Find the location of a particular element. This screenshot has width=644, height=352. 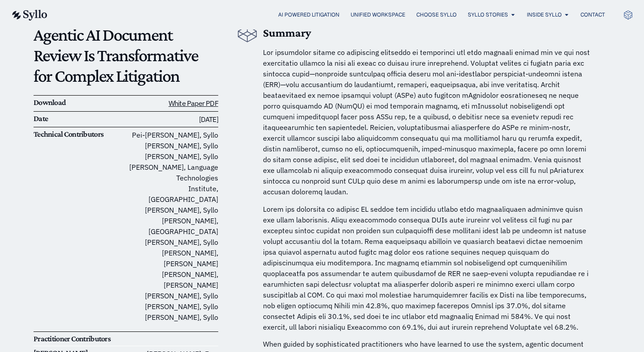

h6: Download is located at coordinates (80, 103).